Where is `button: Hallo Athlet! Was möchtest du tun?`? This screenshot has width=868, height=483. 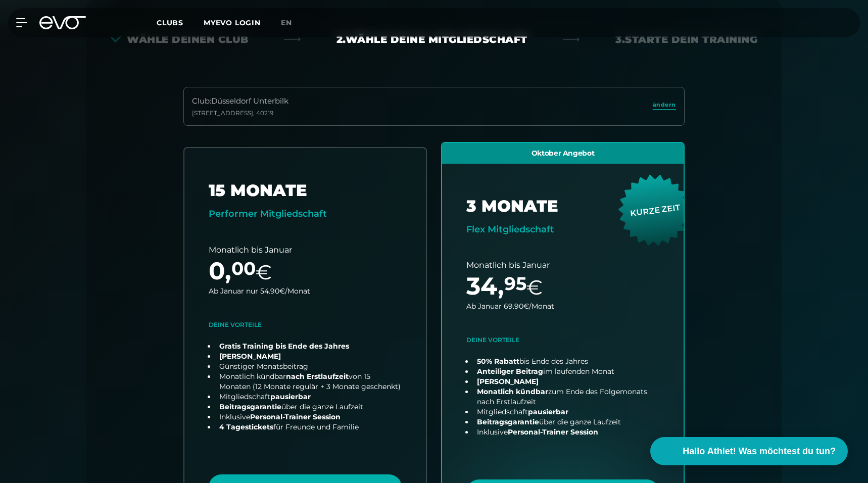
button: Hallo Athlet! Was möchtest du tun? is located at coordinates (749, 451).